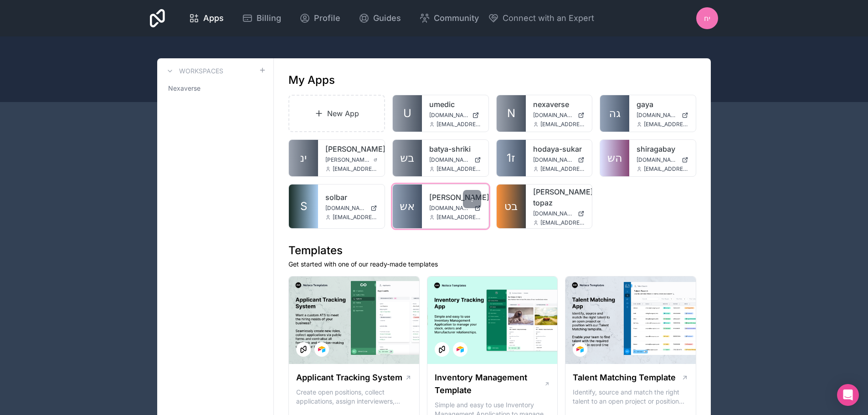 The image size is (868, 415). What do you see at coordinates (492, 251) in the screenshot?
I see `h1: Templates` at bounding box center [492, 251].